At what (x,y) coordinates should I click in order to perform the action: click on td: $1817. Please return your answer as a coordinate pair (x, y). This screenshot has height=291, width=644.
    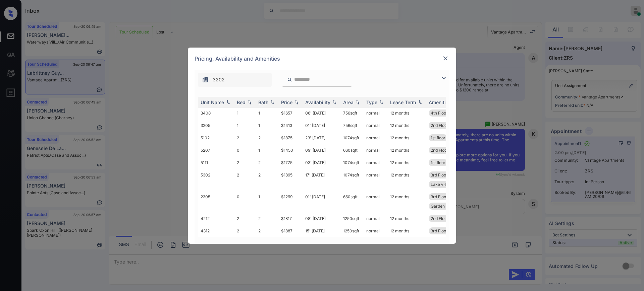
    Looking at the image, I should click on (291, 219).